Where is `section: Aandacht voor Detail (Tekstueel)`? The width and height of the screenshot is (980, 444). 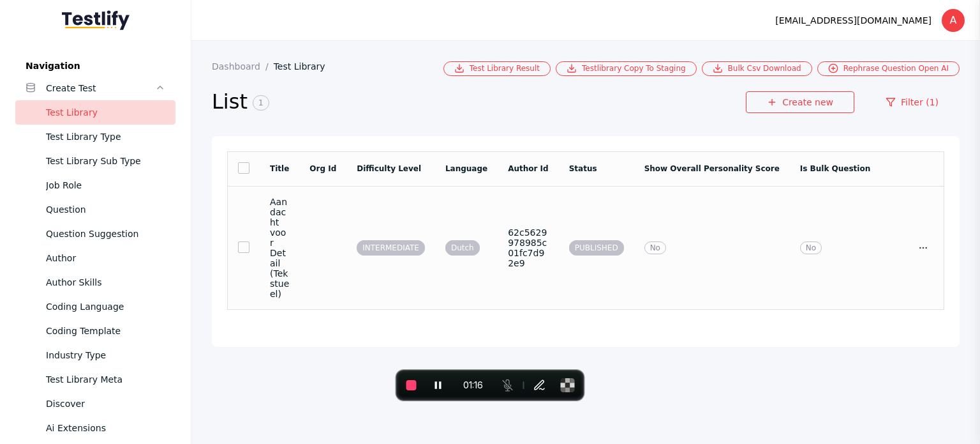
section: Aandacht voor Detail (Tekstueel) is located at coordinates (280, 248).